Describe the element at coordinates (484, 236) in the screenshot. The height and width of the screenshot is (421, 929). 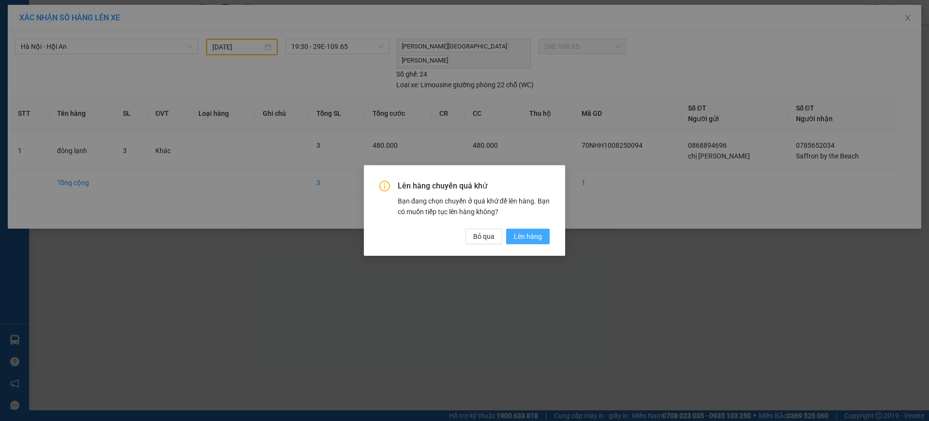
I see `button: Bỏ qua` at that location.